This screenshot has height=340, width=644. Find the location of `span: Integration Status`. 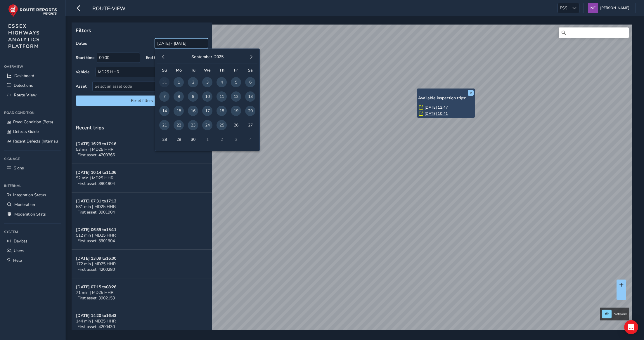

span: Integration Status is located at coordinates (30, 195).